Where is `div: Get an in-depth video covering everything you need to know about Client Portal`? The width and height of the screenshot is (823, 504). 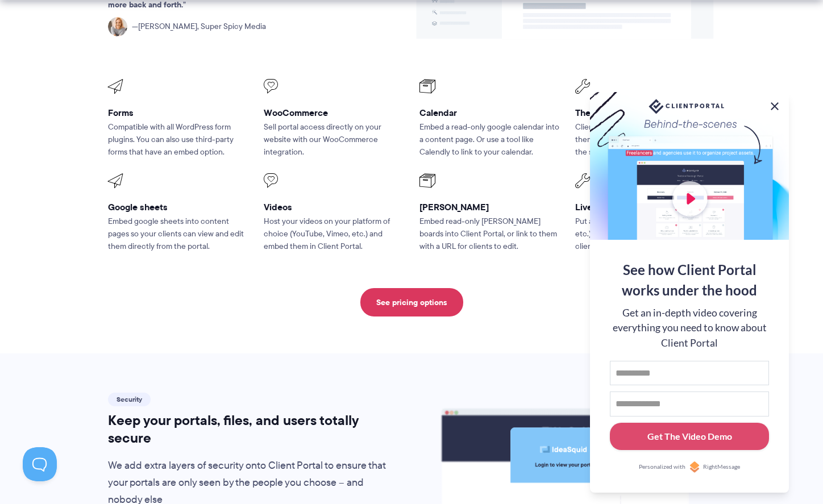 div: Get an in-depth video covering everything you need to know about Client Portal is located at coordinates (689, 328).